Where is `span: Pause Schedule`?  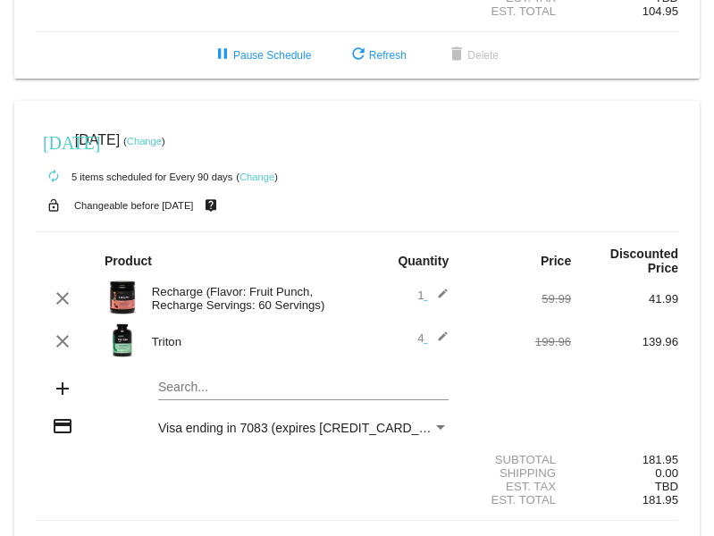
span: Pause Schedule is located at coordinates (261, 55).